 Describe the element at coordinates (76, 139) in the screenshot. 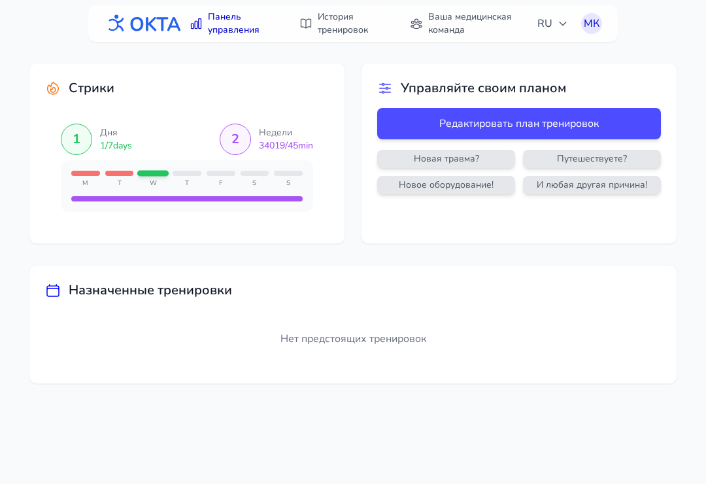

I see `div: 1` at that location.